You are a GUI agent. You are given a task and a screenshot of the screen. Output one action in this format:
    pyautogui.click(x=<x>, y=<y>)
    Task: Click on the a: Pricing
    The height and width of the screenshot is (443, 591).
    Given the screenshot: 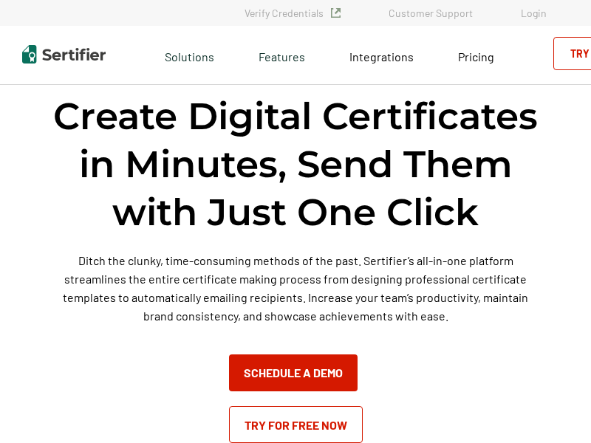 What is the action you would take?
    pyautogui.click(x=476, y=55)
    